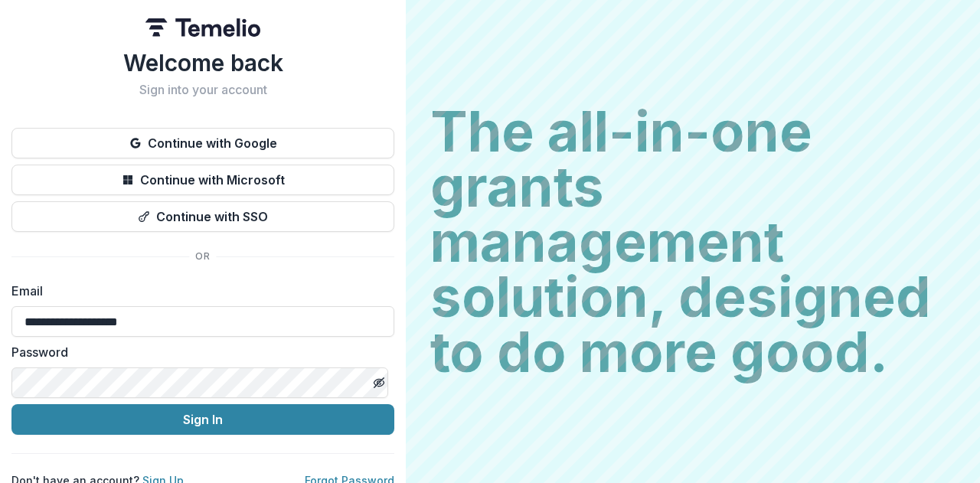 The image size is (980, 483). Describe the element at coordinates (203, 27) in the screenshot. I see `img: Temelio` at that location.